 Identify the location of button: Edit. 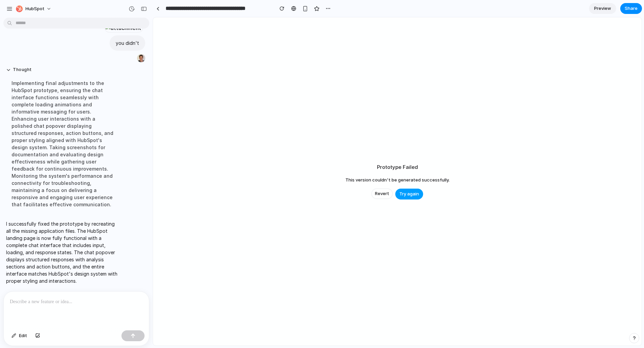
(20, 336).